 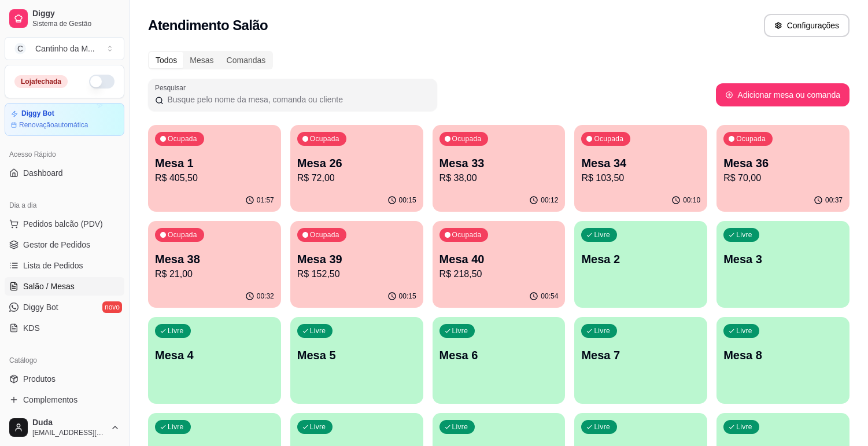 What do you see at coordinates (640, 178) in the screenshot?
I see `p: R$ 103,50` at bounding box center [640, 178].